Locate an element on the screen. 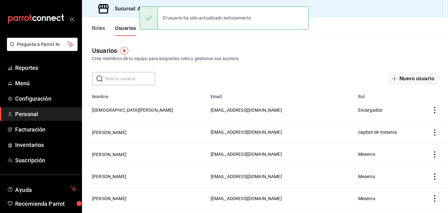  span: Inventarios is located at coordinates (46, 145).